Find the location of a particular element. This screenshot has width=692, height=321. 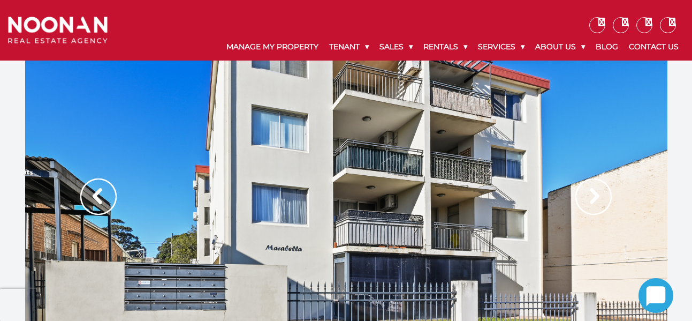

a: Sales is located at coordinates (396, 47).